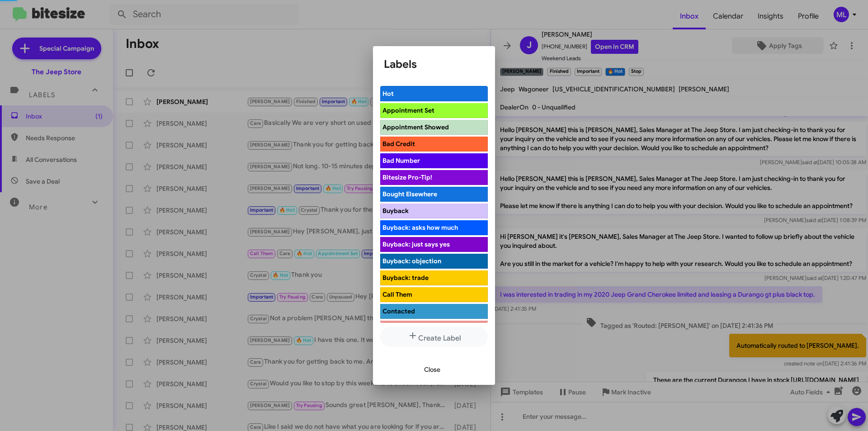 The height and width of the screenshot is (431, 868). What do you see at coordinates (420, 228) in the screenshot?
I see `span: Buyback: asks how much` at bounding box center [420, 228].